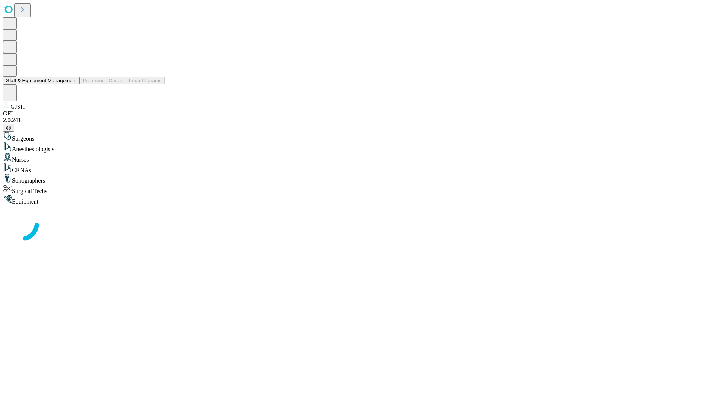  Describe the element at coordinates (360, 137) in the screenshot. I see `div: Surgeons` at that location.